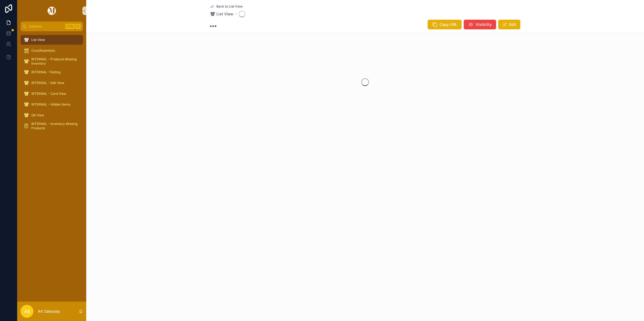 The image size is (644, 321). What do you see at coordinates (230, 6) in the screenshot?
I see `span: Back to List View` at bounding box center [230, 6].